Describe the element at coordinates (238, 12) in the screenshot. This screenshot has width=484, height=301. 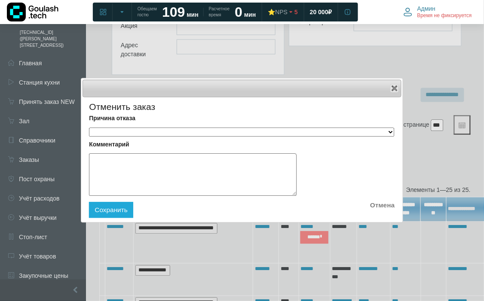
I see `strong: 0` at that location.